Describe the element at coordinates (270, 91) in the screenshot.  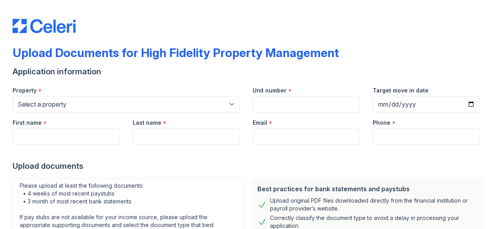
I see `label: Unit number` at that location.